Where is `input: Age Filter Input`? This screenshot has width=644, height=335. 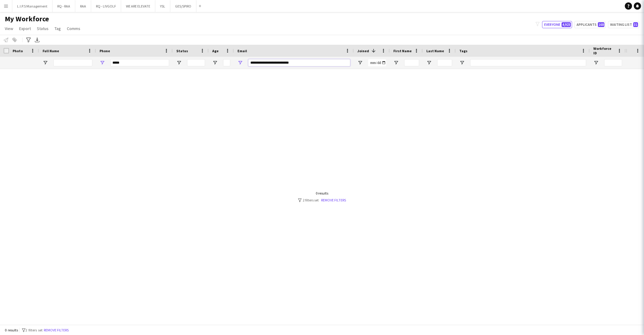 input: Age Filter Input is located at coordinates (227, 63).